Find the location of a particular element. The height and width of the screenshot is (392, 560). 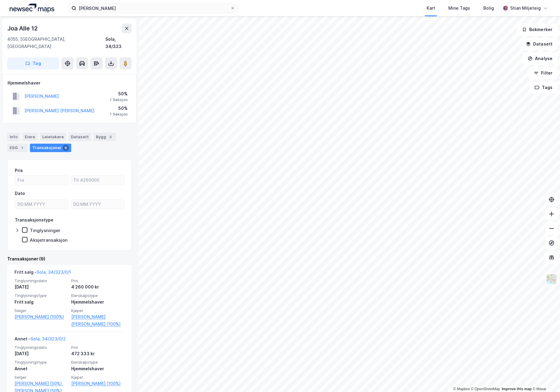

div: Annet - is located at coordinates (40, 340).